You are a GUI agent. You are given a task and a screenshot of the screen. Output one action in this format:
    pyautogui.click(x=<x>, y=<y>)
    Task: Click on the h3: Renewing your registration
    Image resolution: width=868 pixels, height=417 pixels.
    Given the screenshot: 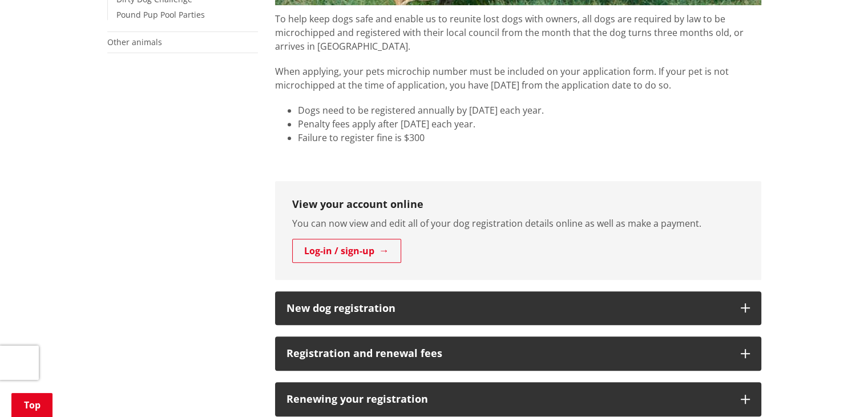 What is the action you would take?
    pyautogui.click(x=508, y=399)
    